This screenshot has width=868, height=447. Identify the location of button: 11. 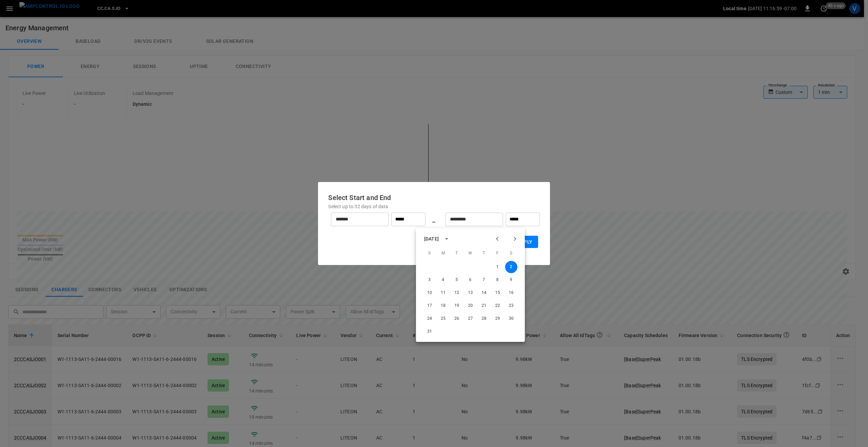
(444, 293).